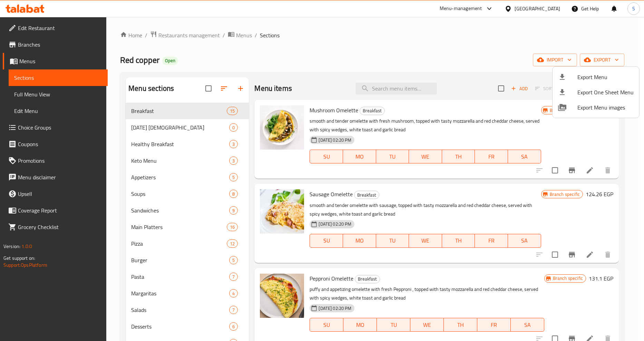 Image resolution: width=644 pixels, height=341 pixels. What do you see at coordinates (596, 92) in the screenshot?
I see `li: Export one sheet menu items` at bounding box center [596, 92].